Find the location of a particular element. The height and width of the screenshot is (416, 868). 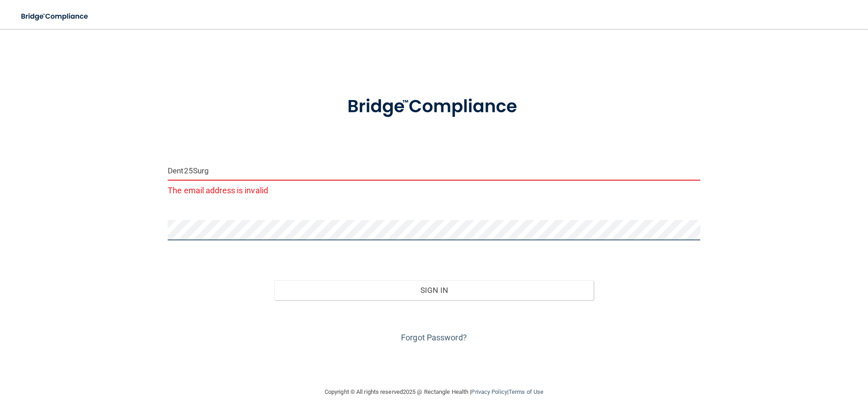

button: Sign In is located at coordinates (434, 290).